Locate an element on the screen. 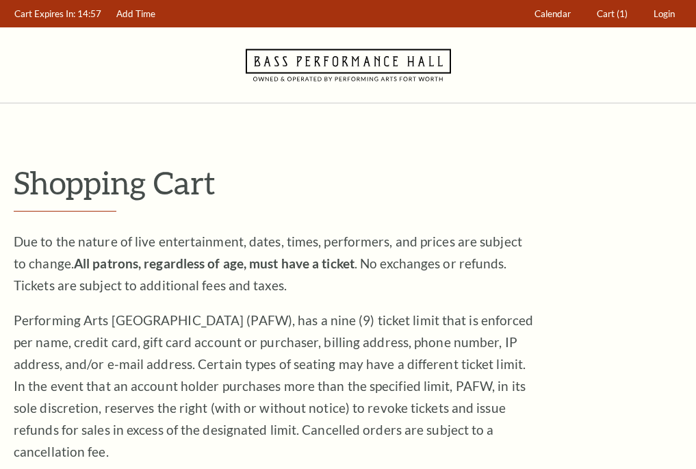 This screenshot has width=696, height=469. span: Login is located at coordinates (664, 14).